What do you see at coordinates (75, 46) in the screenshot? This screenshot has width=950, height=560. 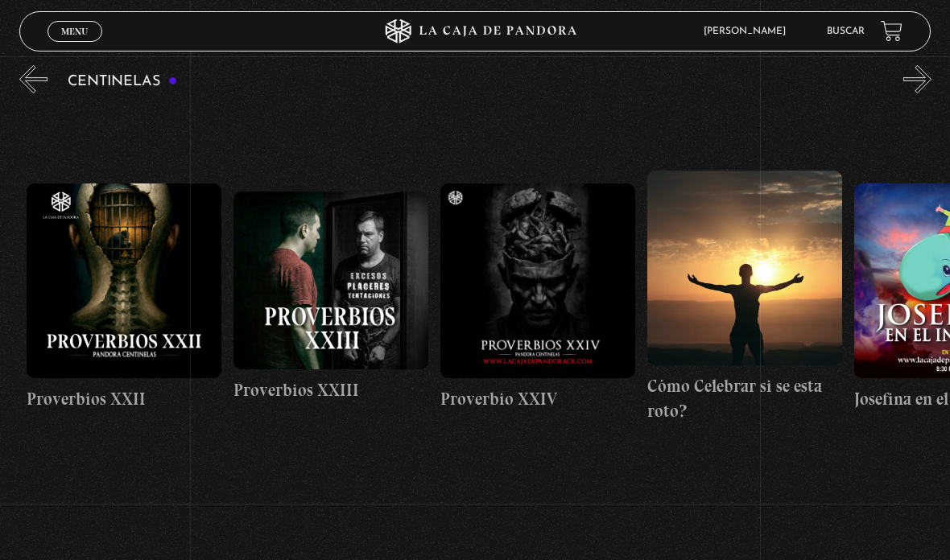 I see `span: Cerrar` at bounding box center [75, 46].